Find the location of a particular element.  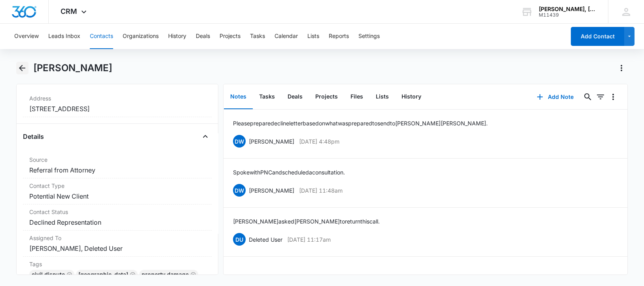

button: Leads Inbox is located at coordinates (64, 37).